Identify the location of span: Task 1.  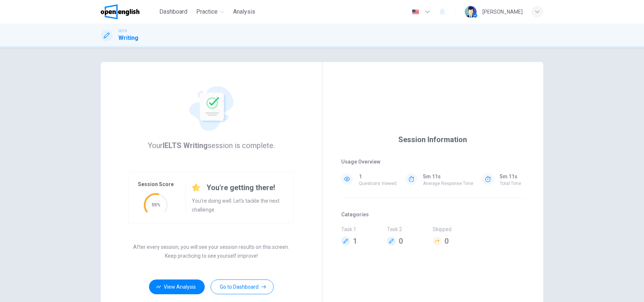
(364, 229).